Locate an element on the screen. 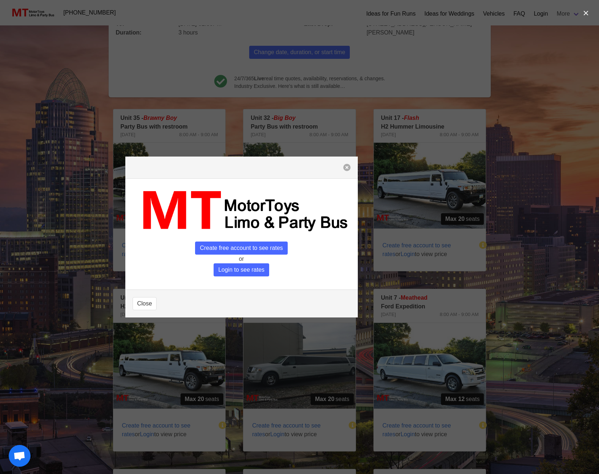 This screenshot has width=599, height=474. img: MT_logo_name.png is located at coordinates (242, 211).